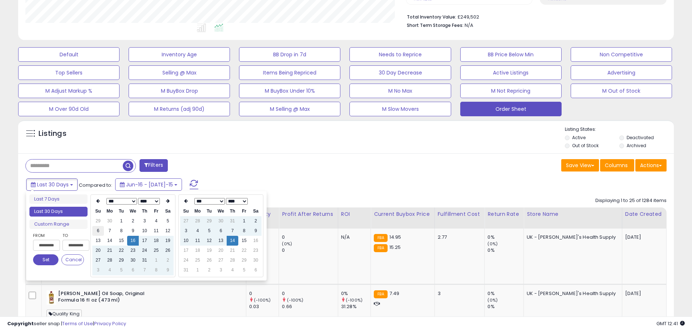 The width and height of the screenshot is (692, 331). I want to click on b: Short Term Storage Fees:, so click(435, 25).